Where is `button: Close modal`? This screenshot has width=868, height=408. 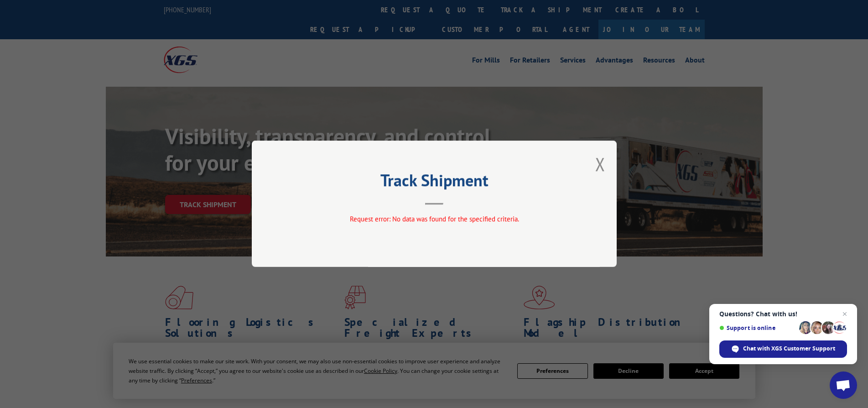
button: Close modal is located at coordinates (600, 163).